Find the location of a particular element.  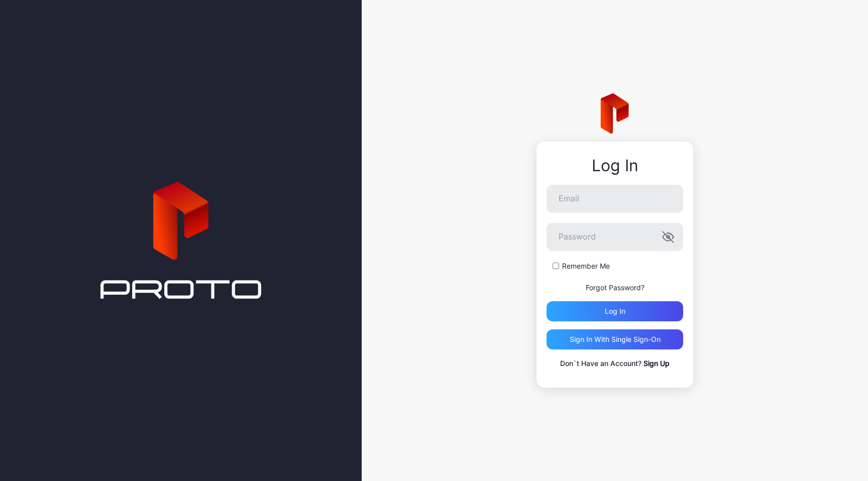

button: Password is located at coordinates (668, 237).